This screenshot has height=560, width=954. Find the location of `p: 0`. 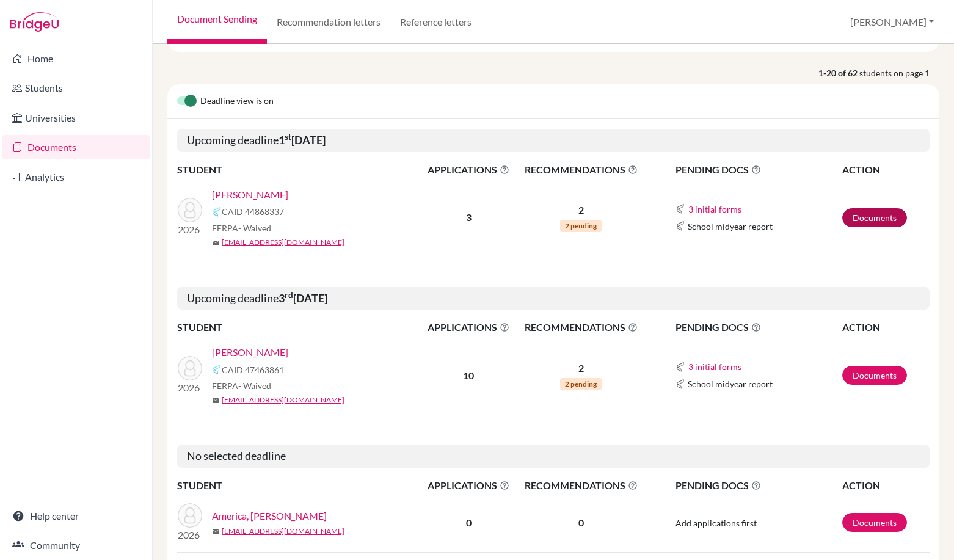

p: 0 is located at coordinates (581, 523).